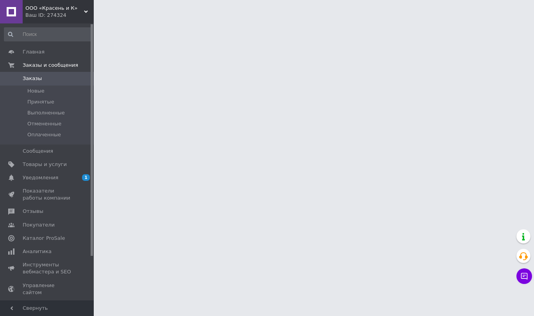 This screenshot has height=316, width=534. I want to click on input: Поиск, so click(48, 34).